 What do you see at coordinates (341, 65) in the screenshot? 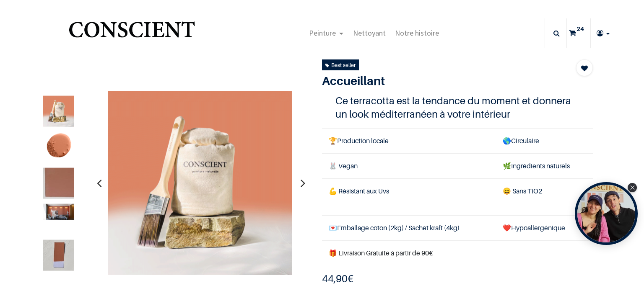
I see `div: Best seller` at bounding box center [341, 65].